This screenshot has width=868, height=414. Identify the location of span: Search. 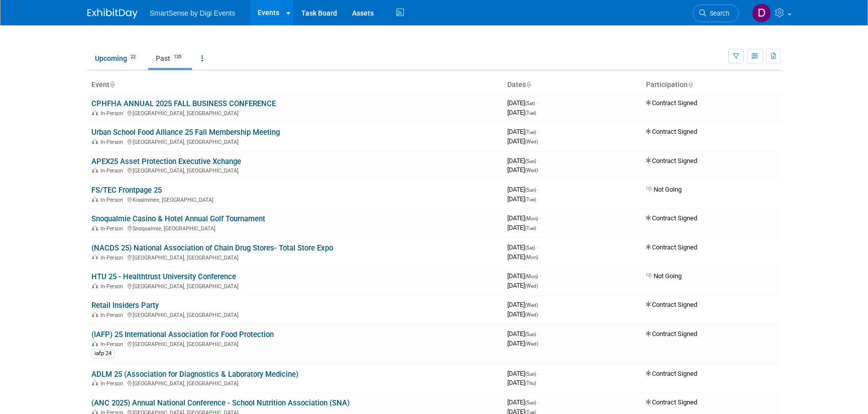
(718, 13).